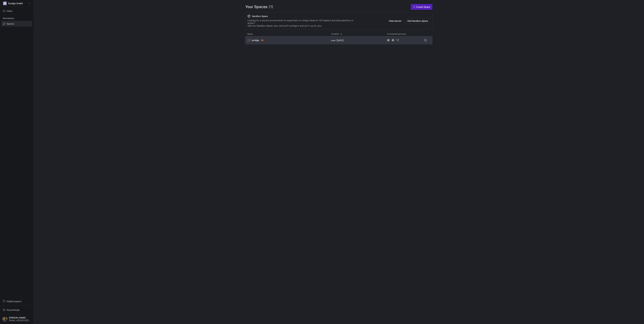 This screenshot has width=644, height=324. I want to click on div: Looking for a secure environment to experiment or simply observe Y42 Spaces and data pipelines in..., so click(304, 23).